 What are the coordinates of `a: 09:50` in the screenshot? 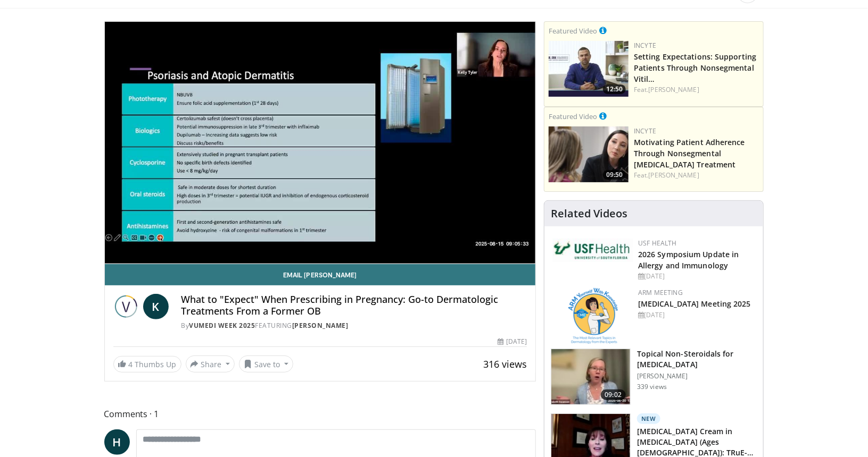 It's located at (589, 154).